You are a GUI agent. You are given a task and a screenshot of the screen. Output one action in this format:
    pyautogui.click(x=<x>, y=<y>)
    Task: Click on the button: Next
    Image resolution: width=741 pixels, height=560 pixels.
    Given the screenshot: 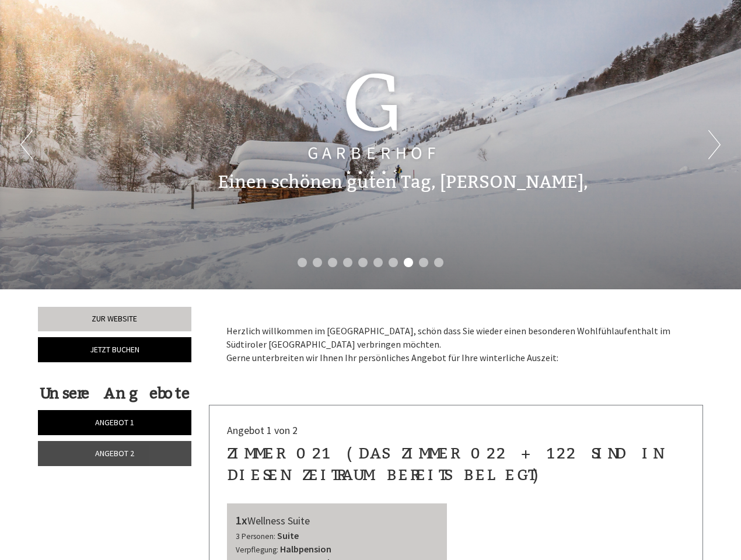 What is the action you would take?
    pyautogui.click(x=714, y=145)
    